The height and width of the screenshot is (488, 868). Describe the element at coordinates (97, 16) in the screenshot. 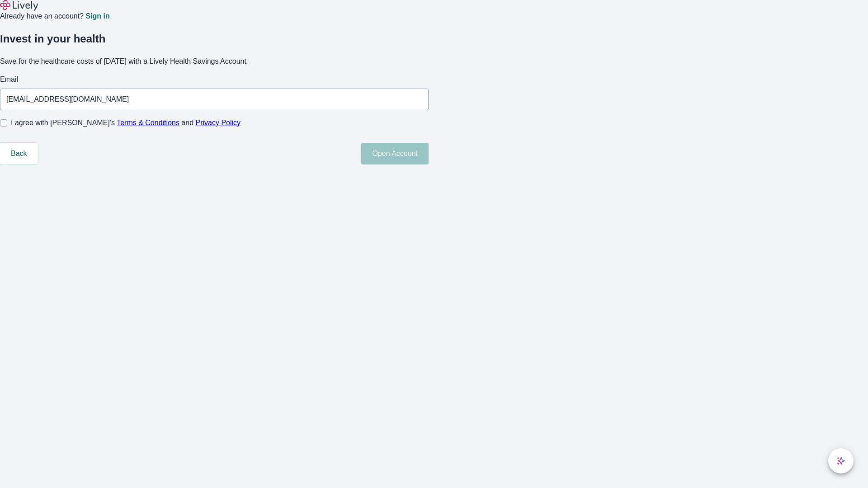

I see `a: Sign in` at that location.